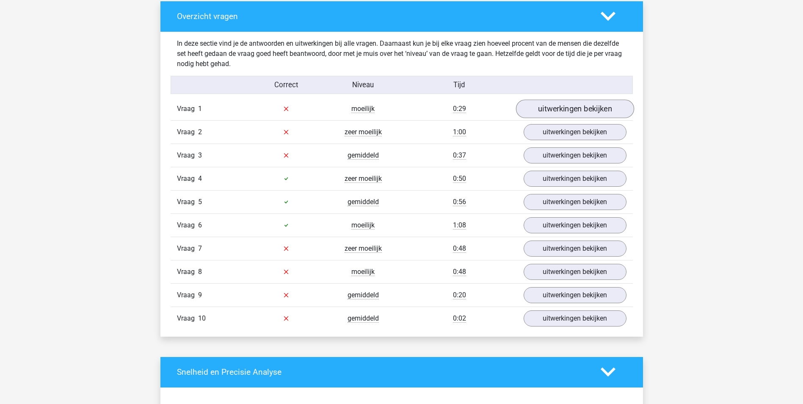 This screenshot has height=404, width=803. What do you see at coordinates (200, 225) in the screenshot?
I see `span: 6` at bounding box center [200, 225].